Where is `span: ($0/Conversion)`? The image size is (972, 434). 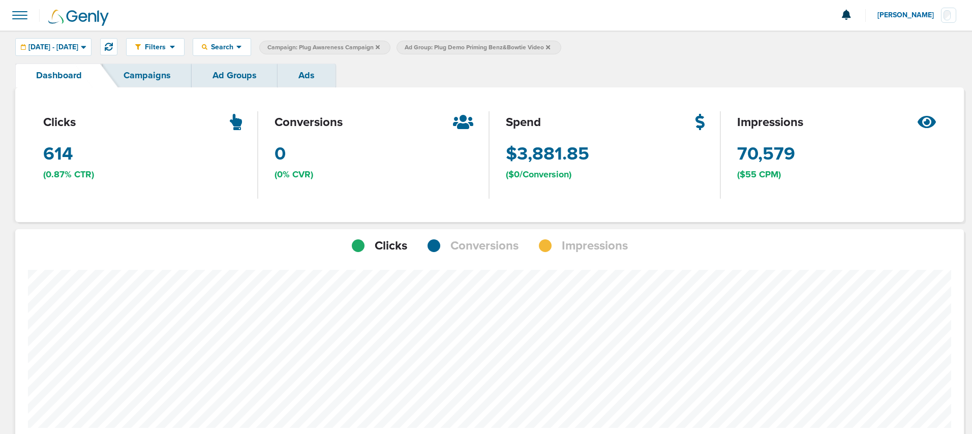
span: ($0/Conversion) is located at coordinates (538, 174).